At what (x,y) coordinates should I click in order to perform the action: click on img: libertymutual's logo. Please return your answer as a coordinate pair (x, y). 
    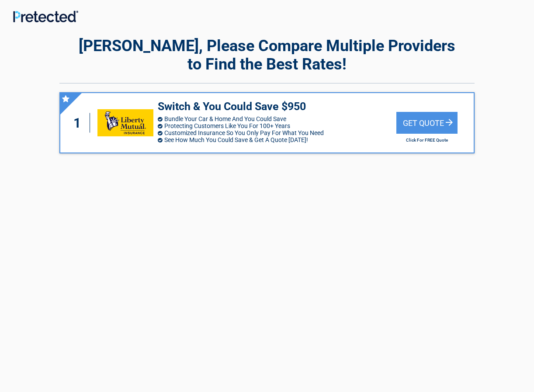
    Looking at the image, I should click on (125, 123).